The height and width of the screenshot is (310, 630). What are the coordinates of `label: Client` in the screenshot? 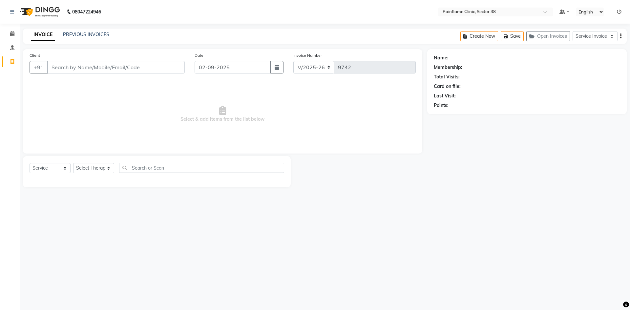 It's located at (35, 55).